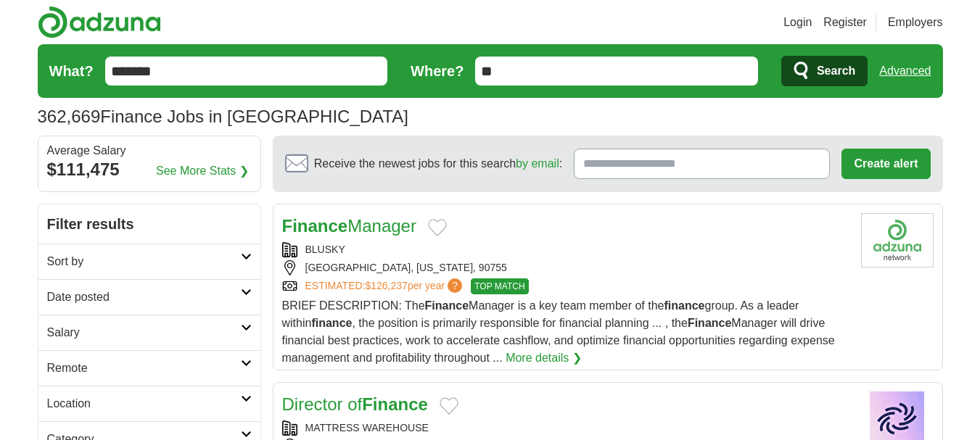  Describe the element at coordinates (566, 249) in the screenshot. I see `div: BLUSKY` at that location.